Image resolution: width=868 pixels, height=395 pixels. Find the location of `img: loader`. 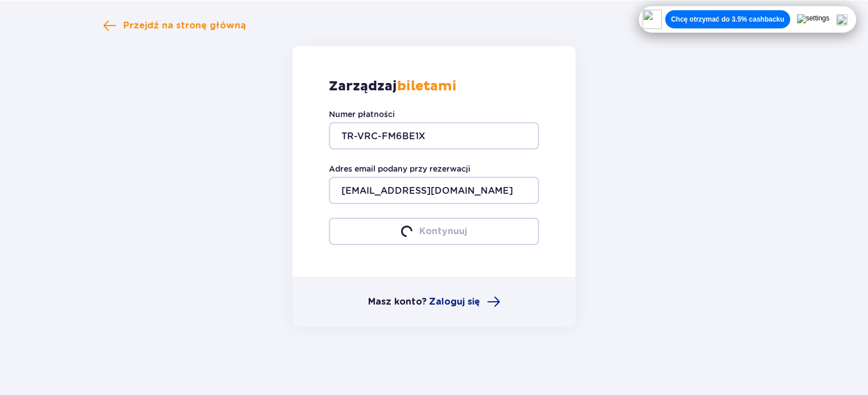

img: loader is located at coordinates (407, 231).